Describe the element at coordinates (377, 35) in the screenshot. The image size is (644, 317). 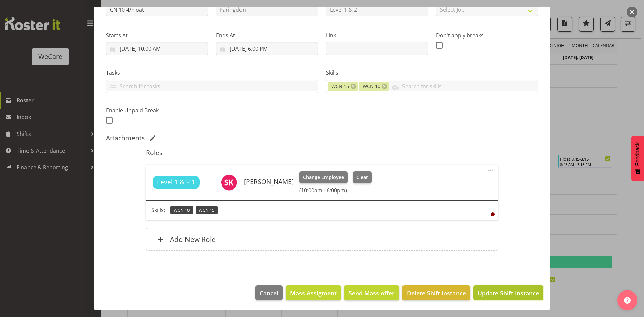
I see `label: Link` at that location.